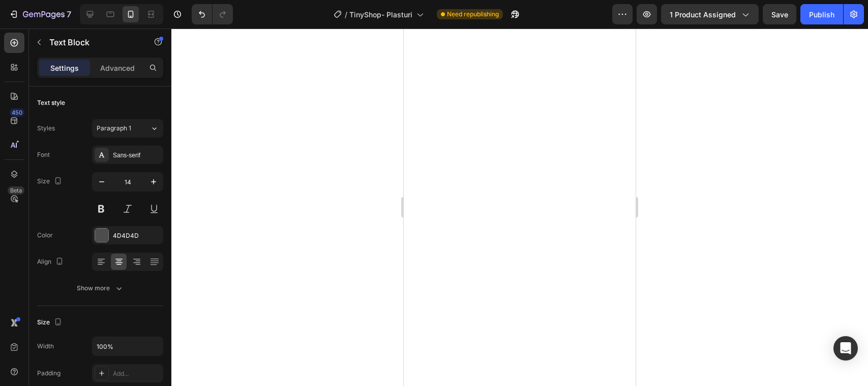 The width and height of the screenshot is (868, 386). What do you see at coordinates (49, 373) in the screenshot?
I see `div: Padding` at bounding box center [49, 373].